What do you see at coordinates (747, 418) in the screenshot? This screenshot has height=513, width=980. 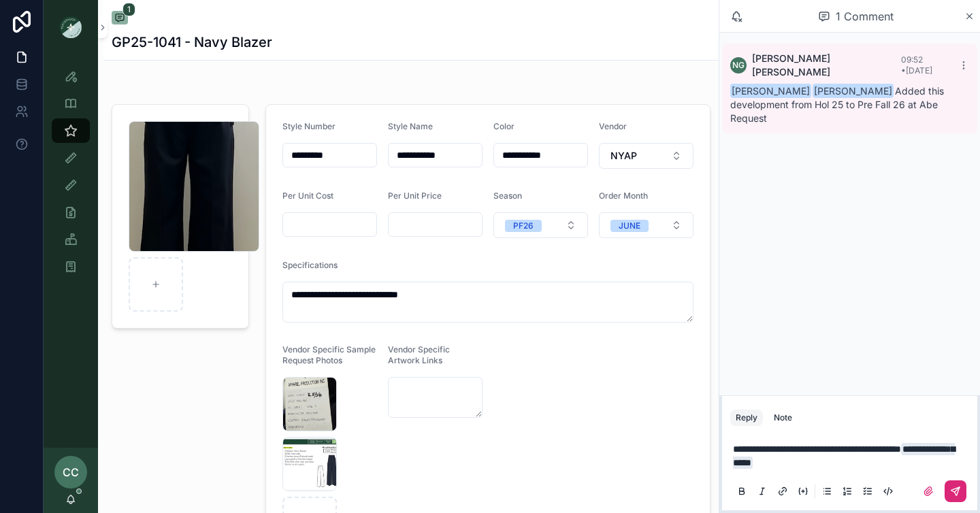 I see `button: Reply` at bounding box center [747, 418].